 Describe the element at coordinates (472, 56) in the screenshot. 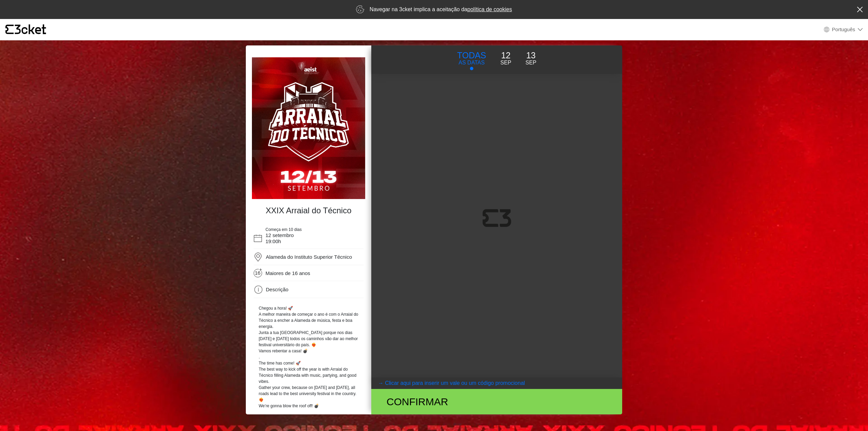

I see `p: TODAS` at that location.